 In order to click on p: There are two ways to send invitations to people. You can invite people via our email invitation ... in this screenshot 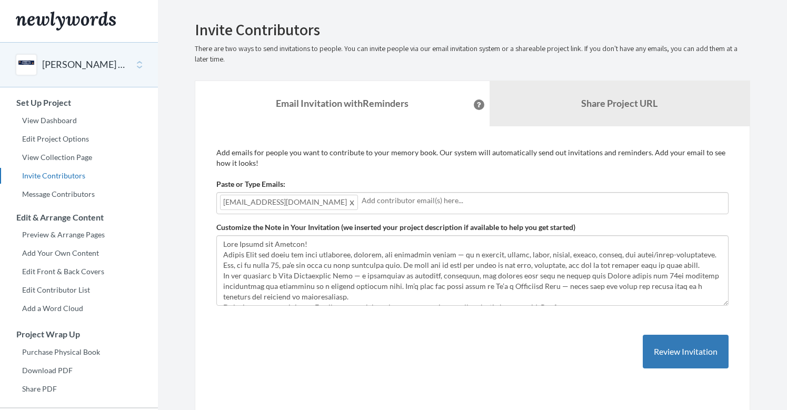, I will do `click(472, 54)`.